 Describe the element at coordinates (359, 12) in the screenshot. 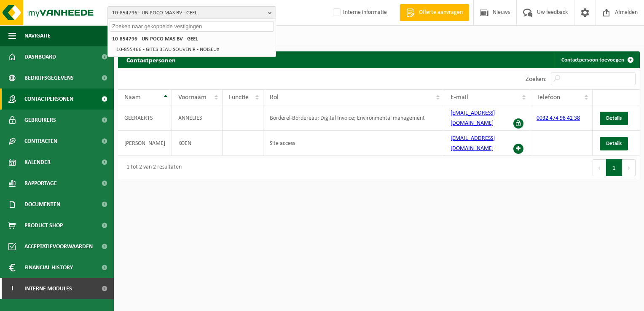

I see `label: Interne informatie` at that location.